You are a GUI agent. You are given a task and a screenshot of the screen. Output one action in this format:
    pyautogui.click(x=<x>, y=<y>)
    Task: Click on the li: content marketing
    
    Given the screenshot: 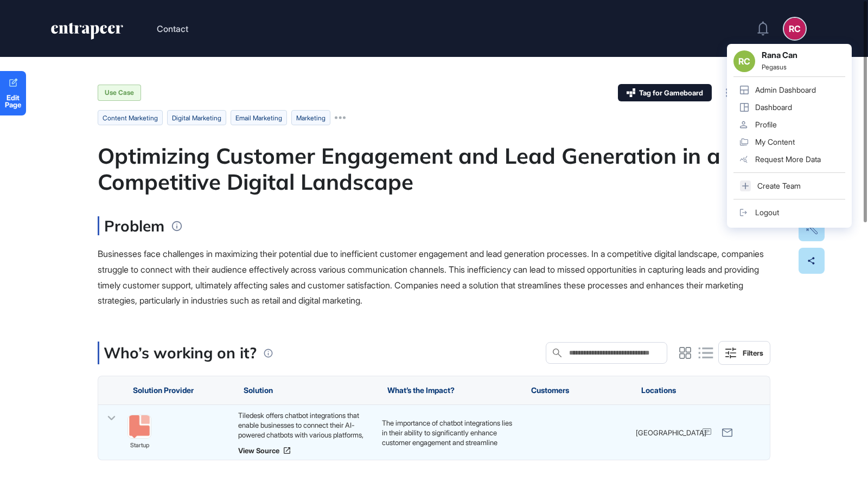 What is the action you would take?
    pyautogui.click(x=130, y=118)
    